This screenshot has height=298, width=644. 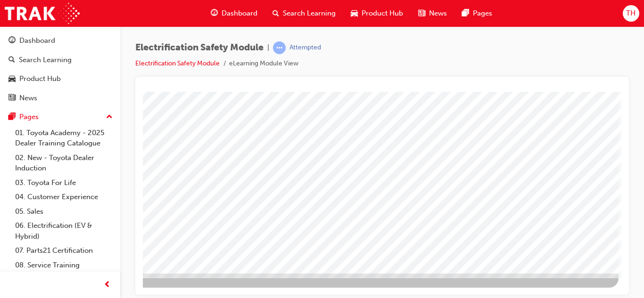 What do you see at coordinates (482, 13) in the screenshot?
I see `span: Pages` at bounding box center [482, 13].